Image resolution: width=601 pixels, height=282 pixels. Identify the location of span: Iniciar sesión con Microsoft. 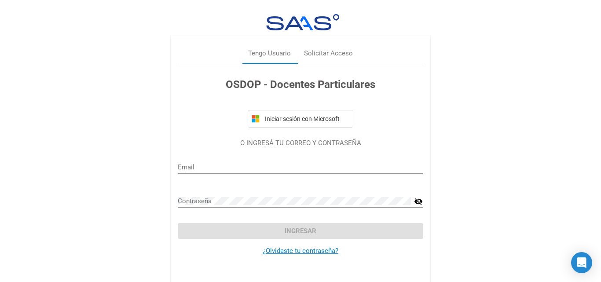
(306, 119).